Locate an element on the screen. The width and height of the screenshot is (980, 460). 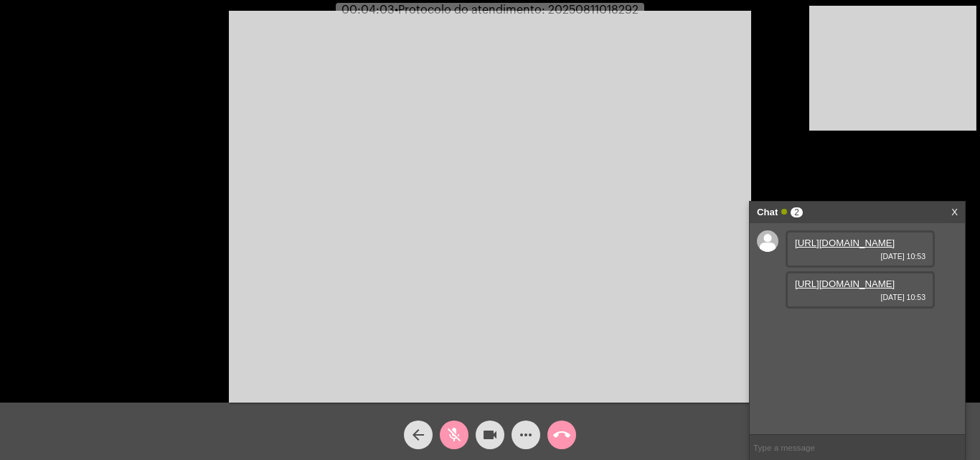
mat-icon: more_horiz is located at coordinates (526, 435).